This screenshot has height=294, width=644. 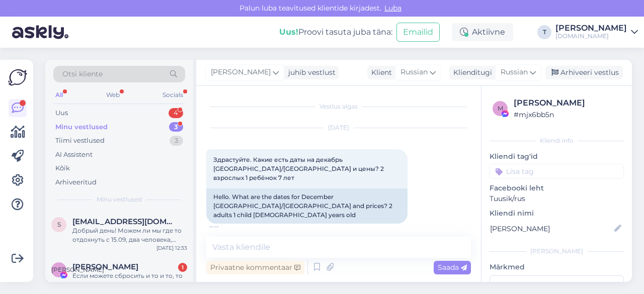 I want to click on div: Socials, so click(x=173, y=95).